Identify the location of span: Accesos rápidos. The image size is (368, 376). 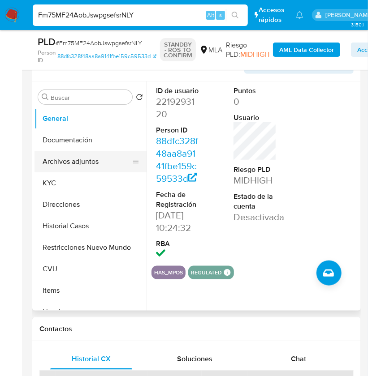
(273, 15).